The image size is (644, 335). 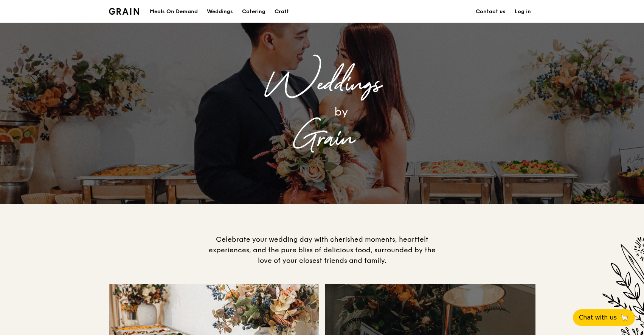 What do you see at coordinates (523, 12) in the screenshot?
I see `a: Log in` at bounding box center [523, 12].